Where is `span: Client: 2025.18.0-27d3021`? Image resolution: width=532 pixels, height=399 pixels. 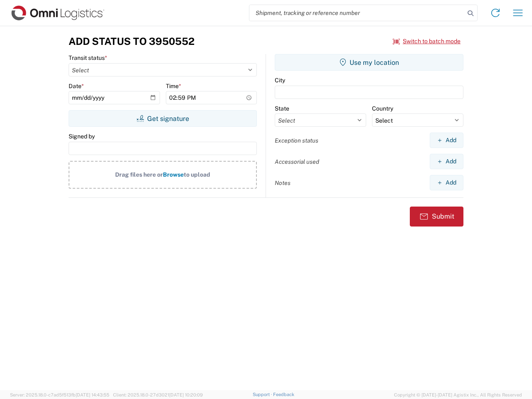 span: Client: 2025.18.0-27d3021 is located at coordinates (158, 395).